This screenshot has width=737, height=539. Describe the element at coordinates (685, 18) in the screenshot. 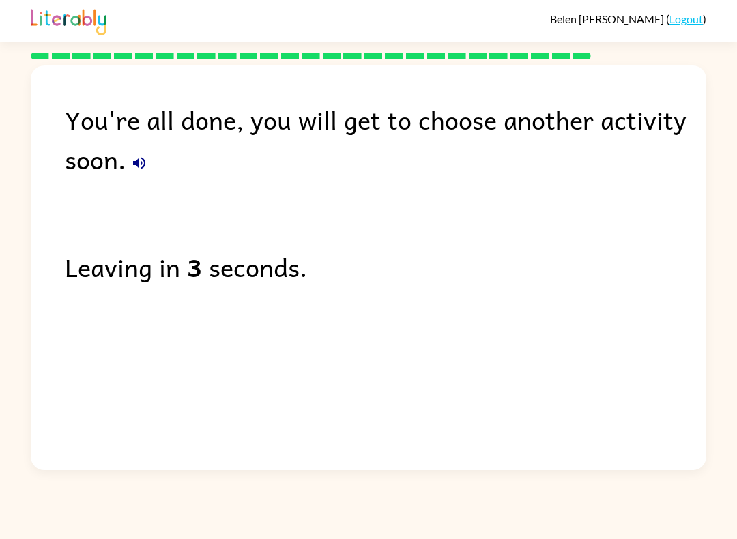

I see `a: Logout` at that location.